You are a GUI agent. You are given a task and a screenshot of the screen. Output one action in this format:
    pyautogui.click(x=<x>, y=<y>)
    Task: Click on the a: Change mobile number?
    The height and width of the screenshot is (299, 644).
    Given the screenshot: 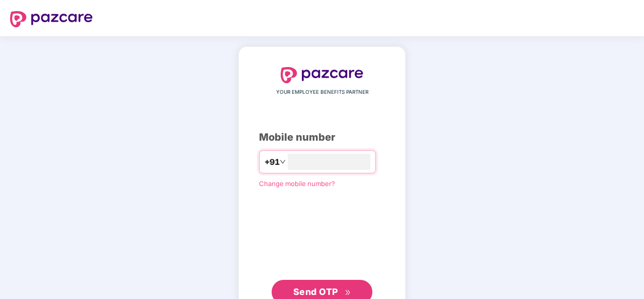 What is the action you would take?
    pyautogui.click(x=297, y=183)
    